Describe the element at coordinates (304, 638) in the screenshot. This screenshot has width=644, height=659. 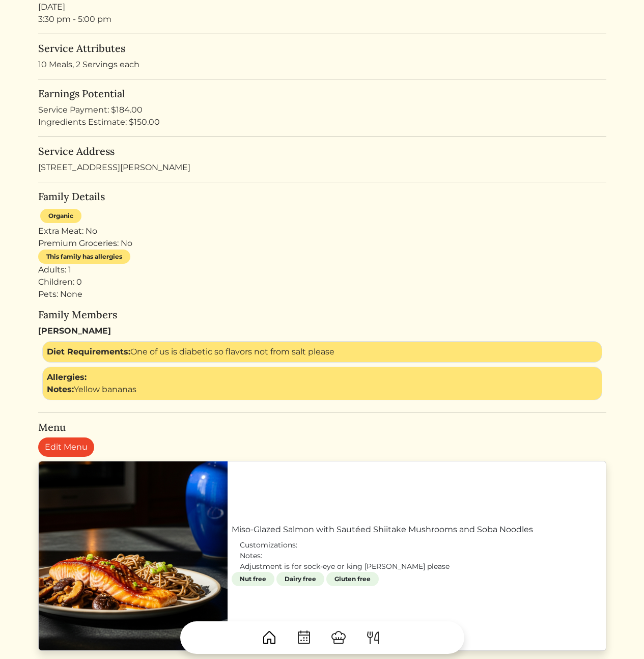
I see `img: CalendarDots-5bcf9d9080389f2a281d69619e1c85352834be518fbc73d9501aef674afc0d57.svg` at that location.